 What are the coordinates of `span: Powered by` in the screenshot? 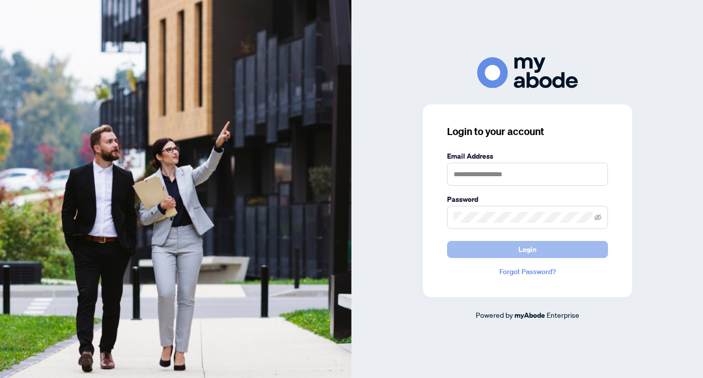 It's located at (494, 315).